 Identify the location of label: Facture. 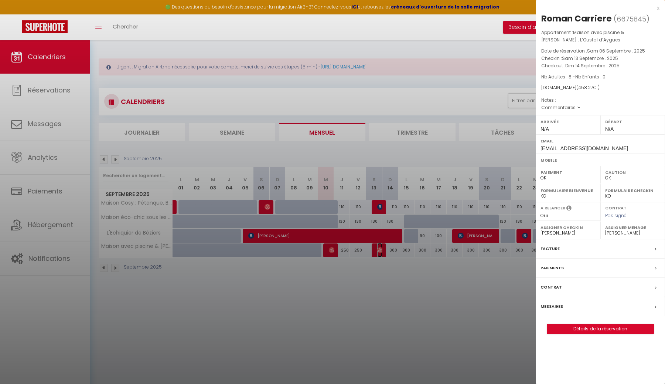
(550, 248).